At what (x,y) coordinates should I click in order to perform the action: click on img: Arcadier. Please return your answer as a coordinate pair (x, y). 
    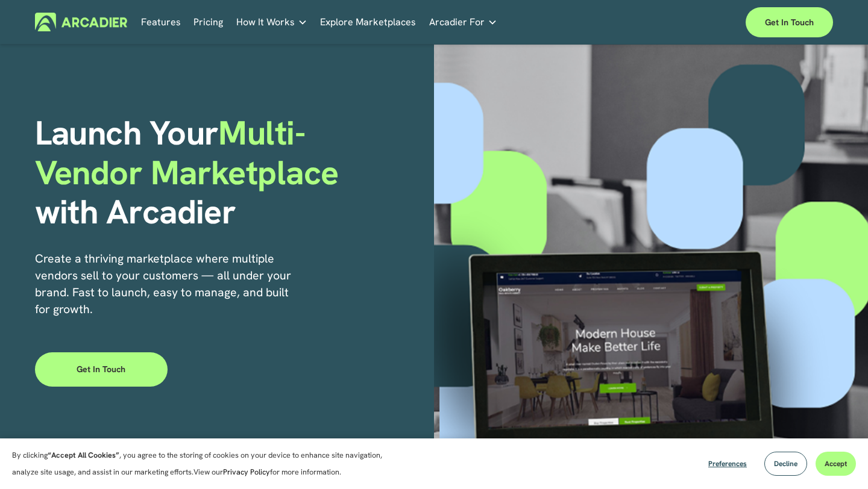
    Looking at the image, I should click on (81, 22).